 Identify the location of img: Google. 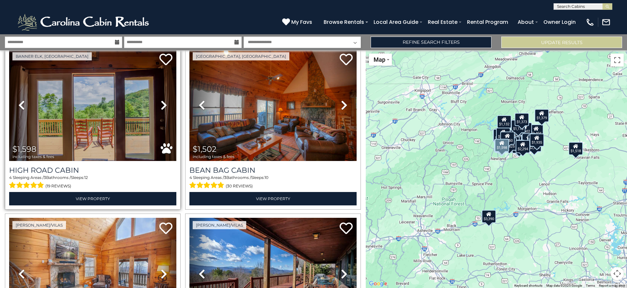
(378, 284).